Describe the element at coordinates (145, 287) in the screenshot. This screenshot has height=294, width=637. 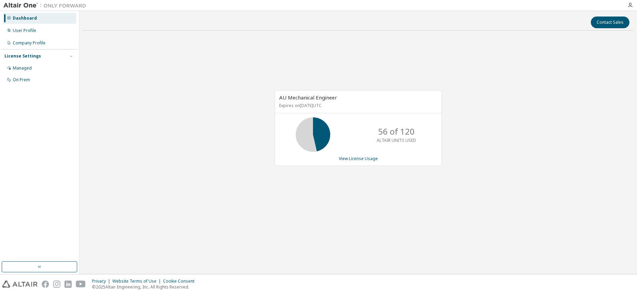
I see `p: © 2025 Altair Engineering, Inc. All Rights Reserved.` at that location.